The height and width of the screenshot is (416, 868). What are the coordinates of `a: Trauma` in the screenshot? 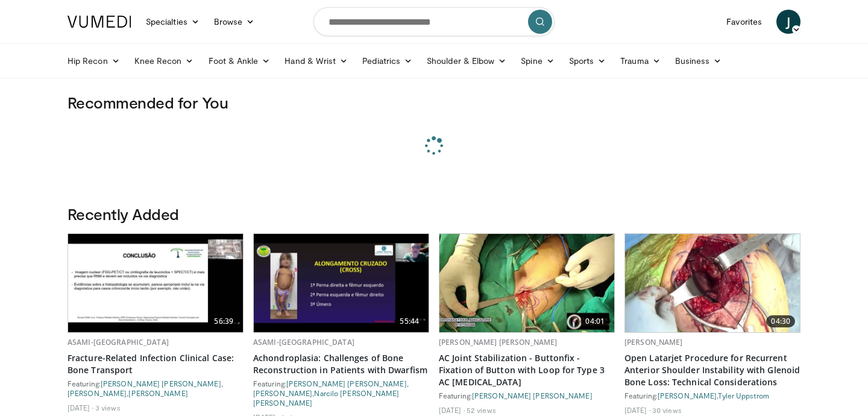 It's located at (641, 61).